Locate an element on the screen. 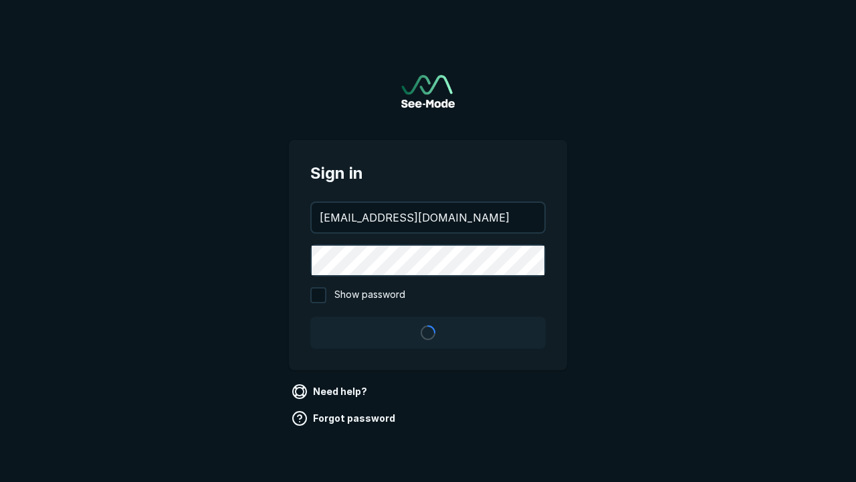  span: Show password is located at coordinates (370, 295).